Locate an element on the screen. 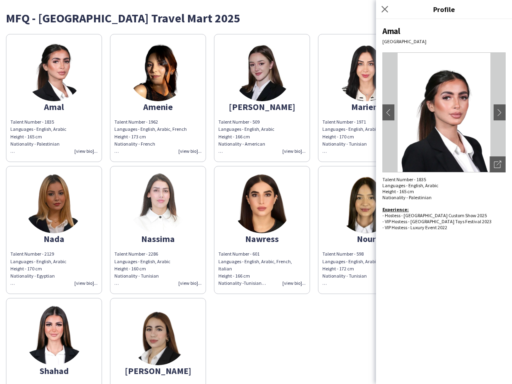 Image resolution: width=512 pixels, height=384 pixels. img: thumb-4c95e7ae-0fdf-44ac-8d60-b62309d66edf.png is located at coordinates (366, 71).